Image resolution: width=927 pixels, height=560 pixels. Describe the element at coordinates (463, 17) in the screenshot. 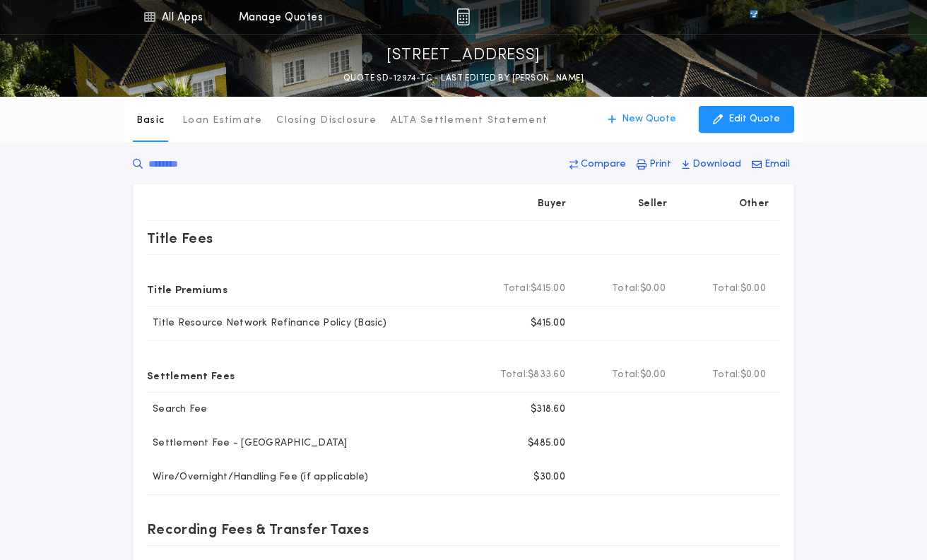

I see `img: img` at that location.